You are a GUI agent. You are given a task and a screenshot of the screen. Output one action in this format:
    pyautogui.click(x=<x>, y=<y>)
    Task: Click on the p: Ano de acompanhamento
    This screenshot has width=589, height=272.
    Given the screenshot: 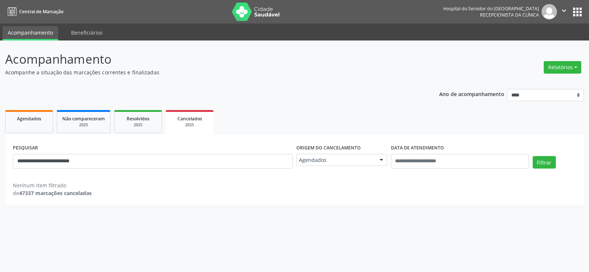 What is the action you would take?
    pyautogui.click(x=472, y=94)
    